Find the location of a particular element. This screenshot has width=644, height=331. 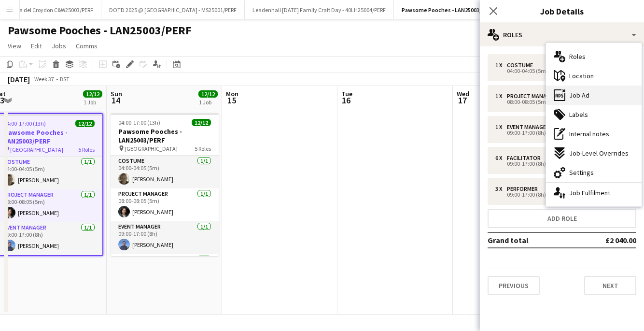

span: Settings is located at coordinates (581, 172).